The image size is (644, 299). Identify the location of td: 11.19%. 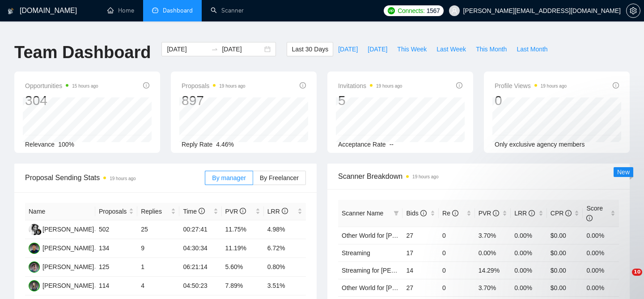
(243, 248).